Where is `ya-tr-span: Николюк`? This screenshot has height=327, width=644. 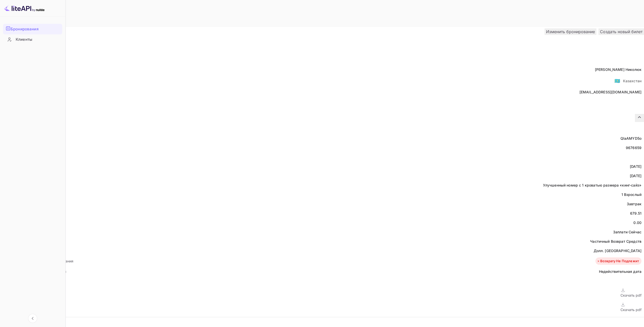
ya-tr-span: Николюк is located at coordinates (633, 69).